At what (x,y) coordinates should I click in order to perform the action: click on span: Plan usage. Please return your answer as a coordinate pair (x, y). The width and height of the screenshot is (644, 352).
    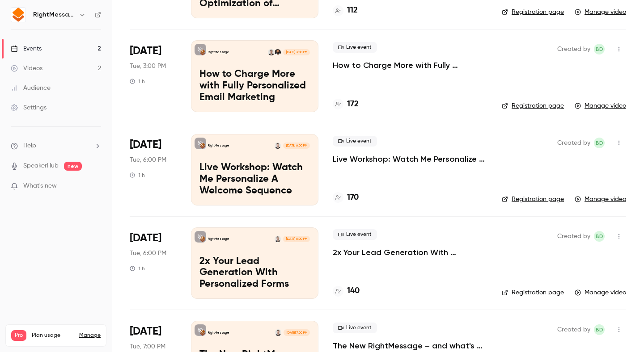
    Looking at the image, I should click on (52, 336).